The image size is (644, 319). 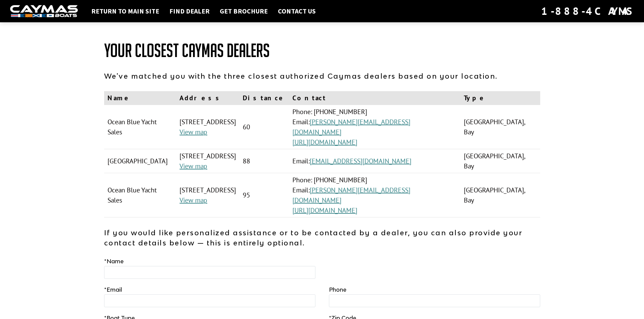 I want to click on th: Distance, so click(x=264, y=98).